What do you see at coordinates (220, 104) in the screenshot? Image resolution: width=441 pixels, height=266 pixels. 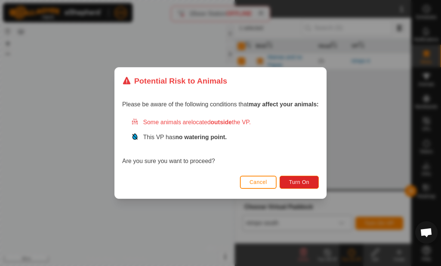 I see `span: Please be aware of the following conditions that` at bounding box center [220, 104].